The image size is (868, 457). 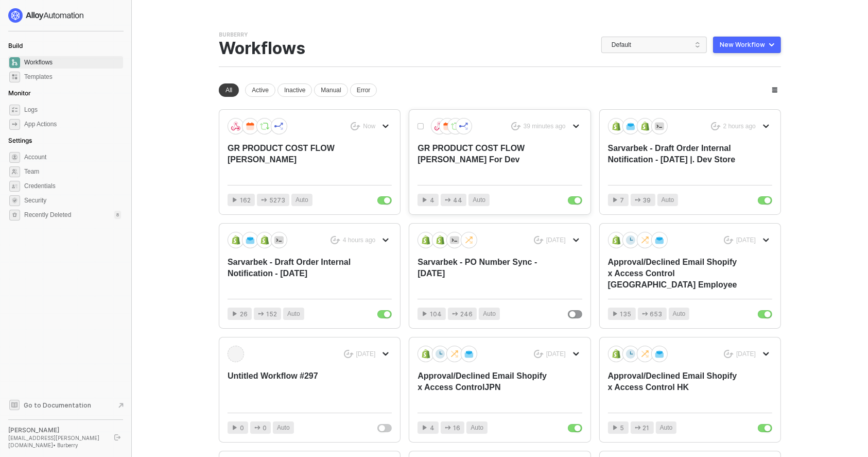 I want to click on span: 7, so click(x=622, y=200).